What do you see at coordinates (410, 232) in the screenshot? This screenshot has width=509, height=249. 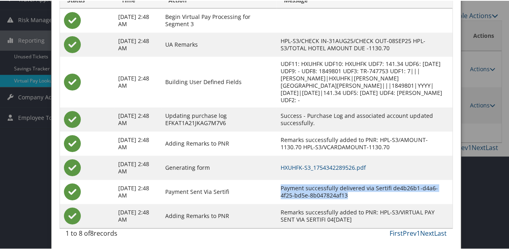 I see `a: Prev` at bounding box center [410, 232].